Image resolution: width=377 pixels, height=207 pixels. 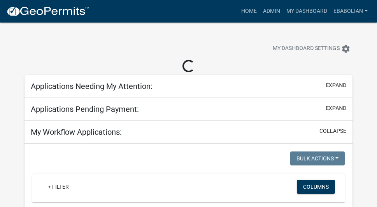 I want to click on button: Columns, so click(x=316, y=187).